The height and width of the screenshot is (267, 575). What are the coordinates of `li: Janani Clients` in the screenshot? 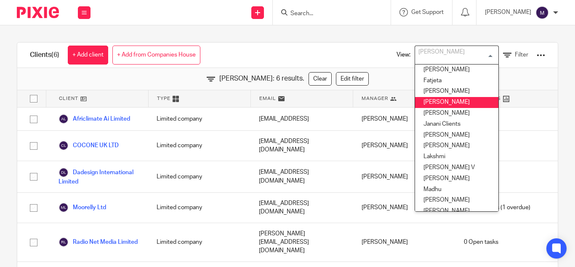 It's located at (457, 124).